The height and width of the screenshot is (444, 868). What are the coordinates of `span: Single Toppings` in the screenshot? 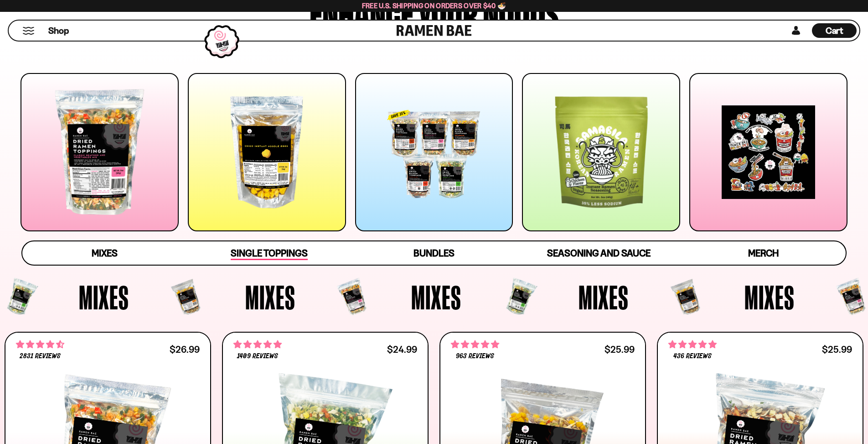 It's located at (269, 254).